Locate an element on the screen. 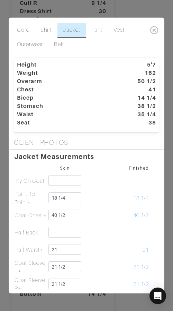  span: 18 1/4 is located at coordinates (141, 199).